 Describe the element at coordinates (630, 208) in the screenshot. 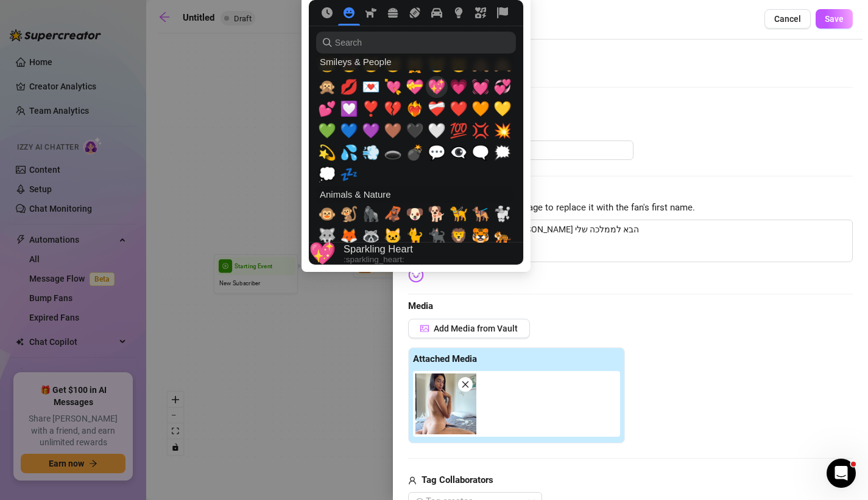

I see `span: Put in your message to replace it with the fan's first name.` at that location.